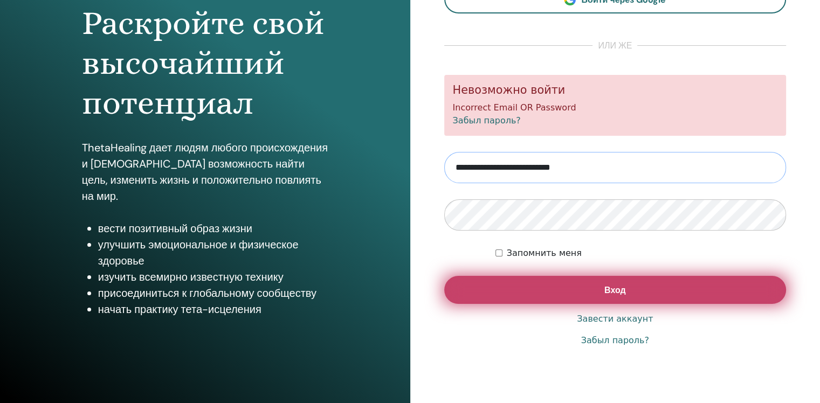  Describe the element at coordinates (213, 229) in the screenshot. I see `li: вести позитивный образ жизни` at that location.